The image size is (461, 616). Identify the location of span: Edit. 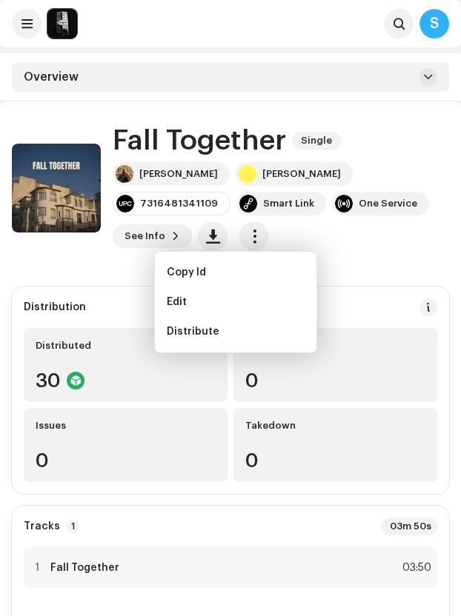
(176, 302).